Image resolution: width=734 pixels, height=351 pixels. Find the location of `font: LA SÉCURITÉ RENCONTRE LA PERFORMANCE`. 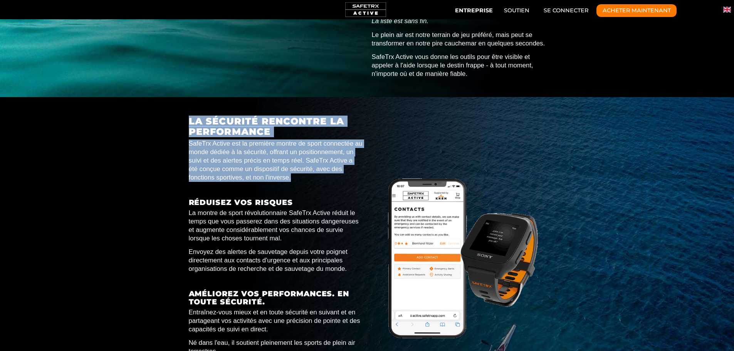

font: LA SÉCURITÉ RENCONTRE LA PERFORMANCE is located at coordinates (266, 126).